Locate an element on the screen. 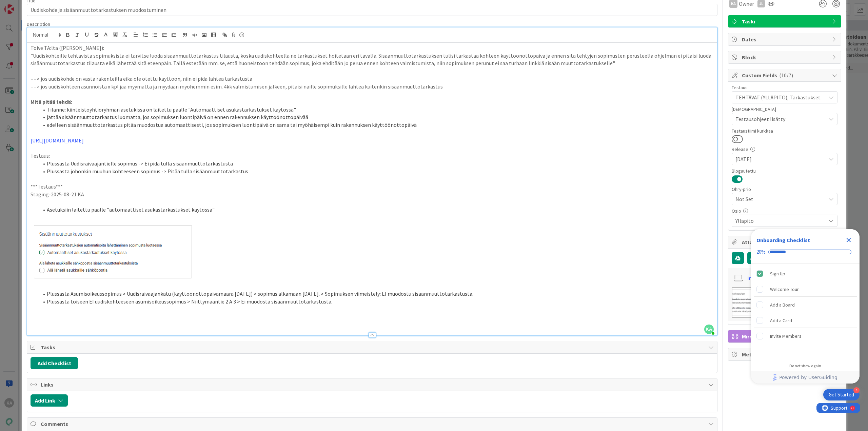  input: type card name here... is located at coordinates (372, 10).